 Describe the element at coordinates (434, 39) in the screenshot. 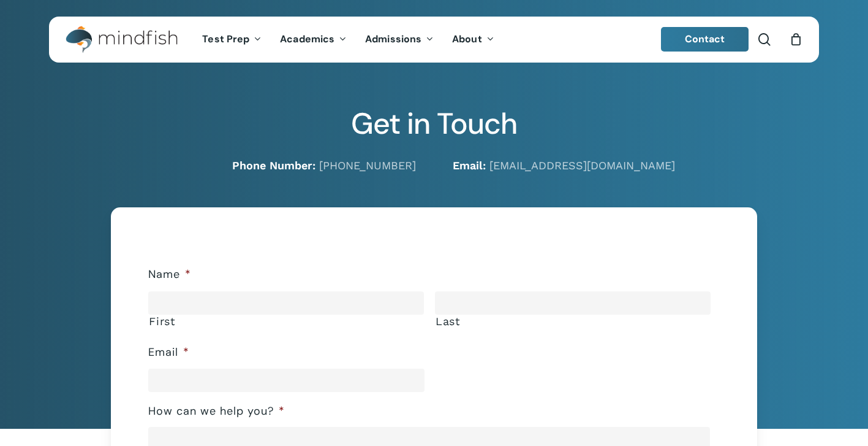

I see `header: Main Menu` at that location.